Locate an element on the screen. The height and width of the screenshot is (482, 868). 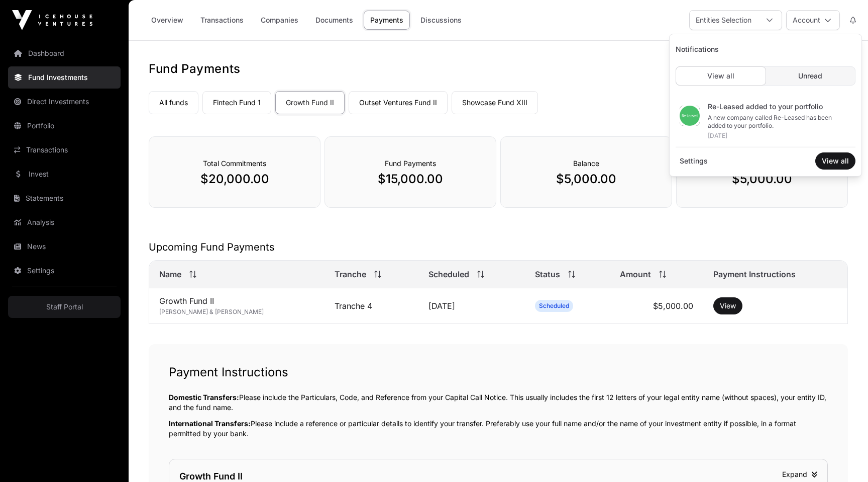
p: $15,000.00 is located at coordinates (411, 179).